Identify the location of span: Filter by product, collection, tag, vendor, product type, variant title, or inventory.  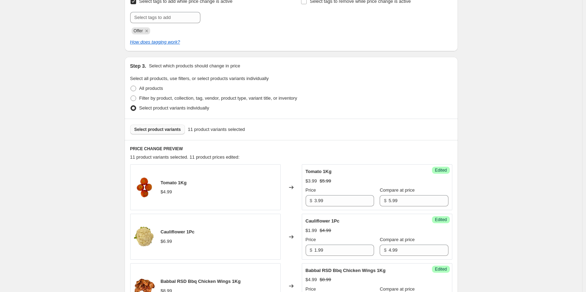
(218, 98).